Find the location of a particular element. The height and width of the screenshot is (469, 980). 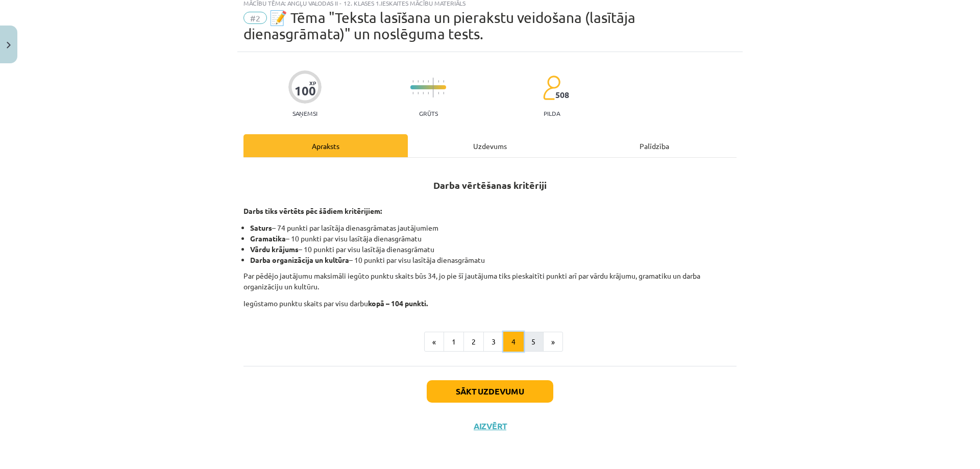

p: Grūts is located at coordinates (428, 113).